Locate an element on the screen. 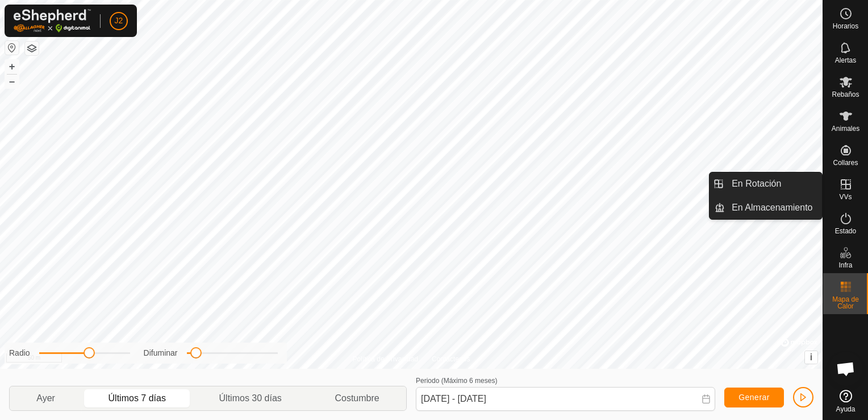 The image size is (868, 420). span: En Rotación is located at coordinates (757, 183).